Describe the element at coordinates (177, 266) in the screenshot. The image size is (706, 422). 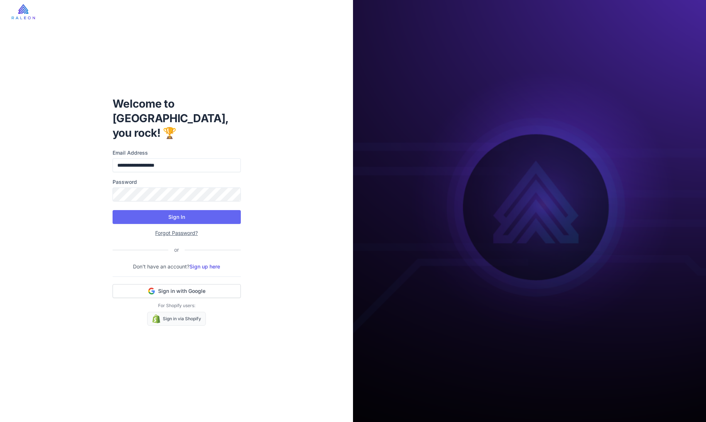
I see `p: Don't have an account?` at that location.